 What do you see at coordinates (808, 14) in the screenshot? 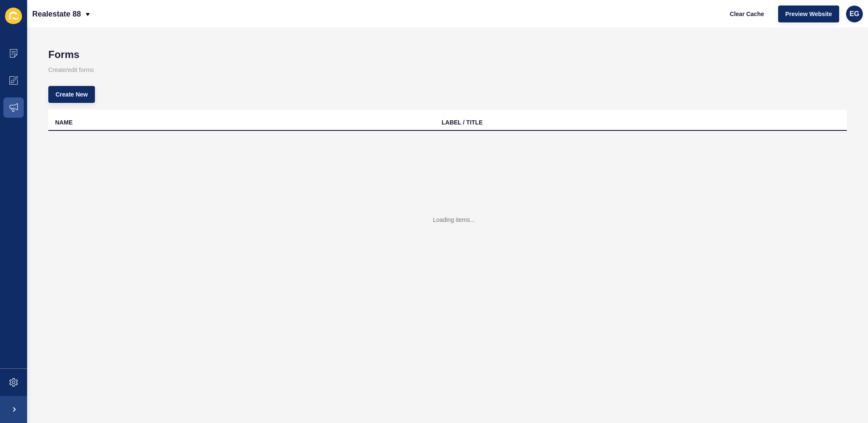
I see `button: Preview Website` at bounding box center [808, 14].